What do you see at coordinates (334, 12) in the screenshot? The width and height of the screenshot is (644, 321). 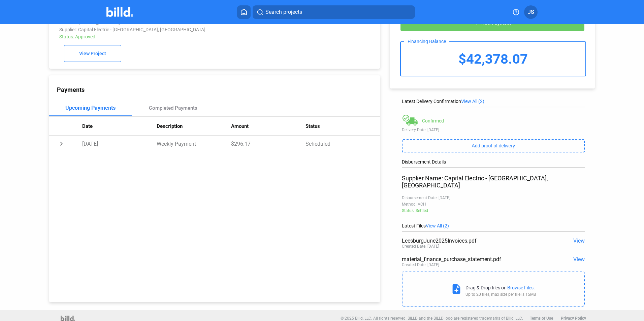 I see `button: Search projects` at bounding box center [334, 12].